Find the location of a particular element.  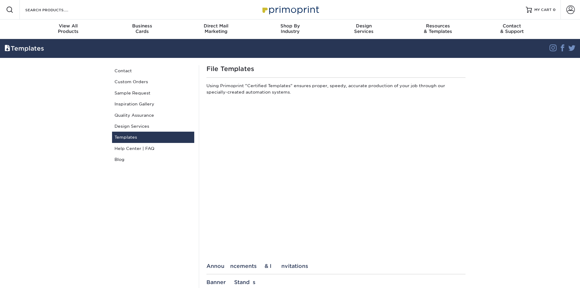

a: Help Center | FAQ is located at coordinates (153, 148).